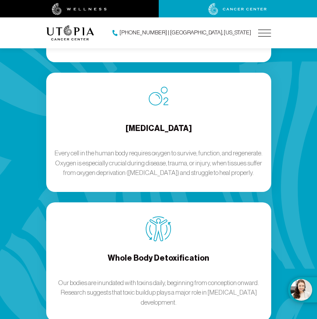 The width and height of the screenshot is (317, 319). What do you see at coordinates (79, 9) in the screenshot?
I see `img: wellness` at bounding box center [79, 9].